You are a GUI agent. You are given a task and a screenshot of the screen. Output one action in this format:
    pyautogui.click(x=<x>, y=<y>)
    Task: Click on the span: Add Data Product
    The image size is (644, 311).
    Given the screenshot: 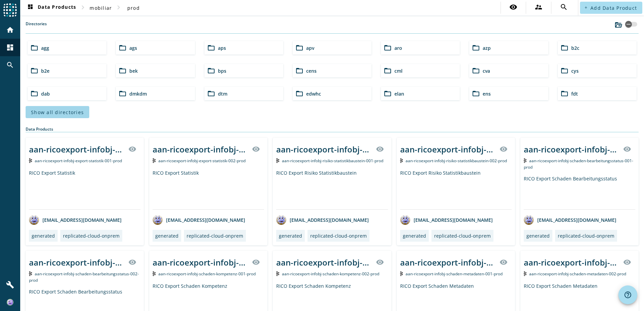 What is the action you would take?
    pyautogui.click(x=614, y=8)
    